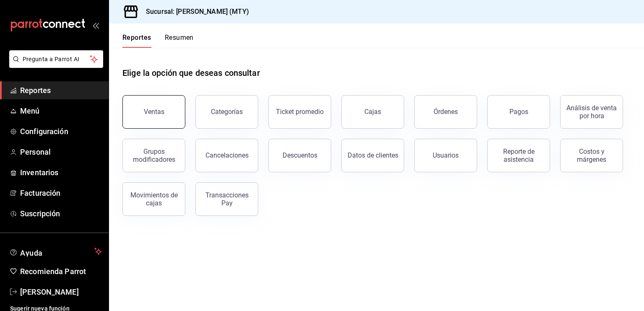 Image resolution: width=644 pixels, height=311 pixels. I want to click on h1: Elige la opción que deseas consultar, so click(191, 73).